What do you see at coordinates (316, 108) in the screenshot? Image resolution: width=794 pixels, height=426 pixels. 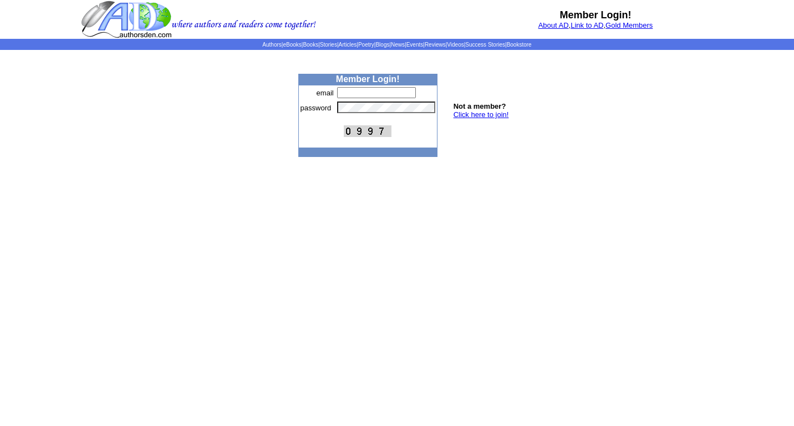 I see `font: password` at bounding box center [316, 108].